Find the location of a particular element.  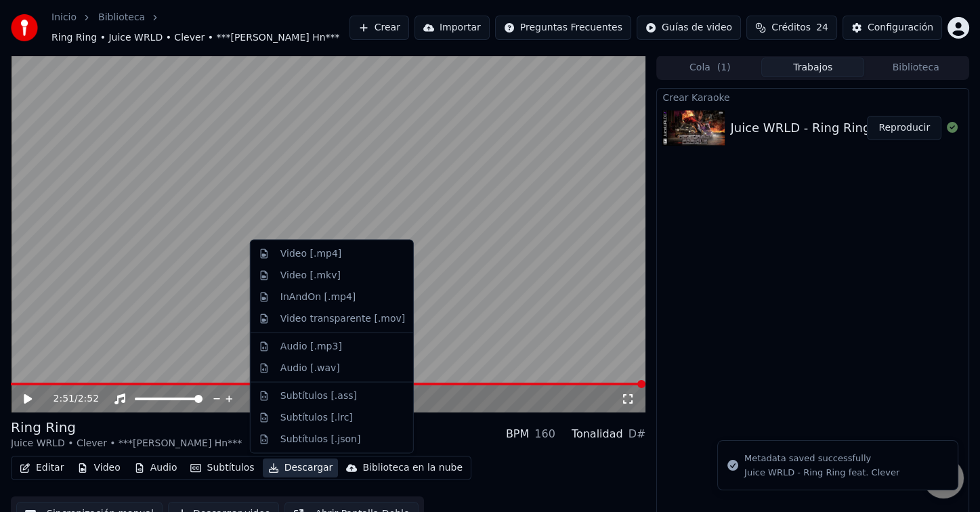

div: Configuración is located at coordinates (900, 28).